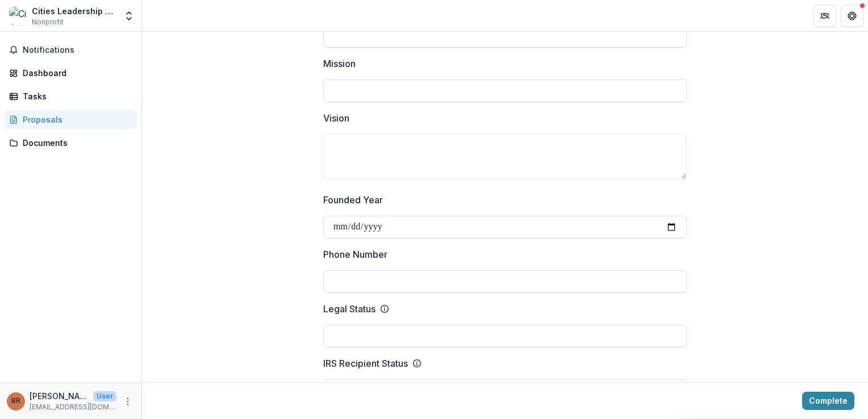 The width and height of the screenshot is (868, 419). What do you see at coordinates (71, 72) in the screenshot?
I see `a: Dashboard` at bounding box center [71, 72].